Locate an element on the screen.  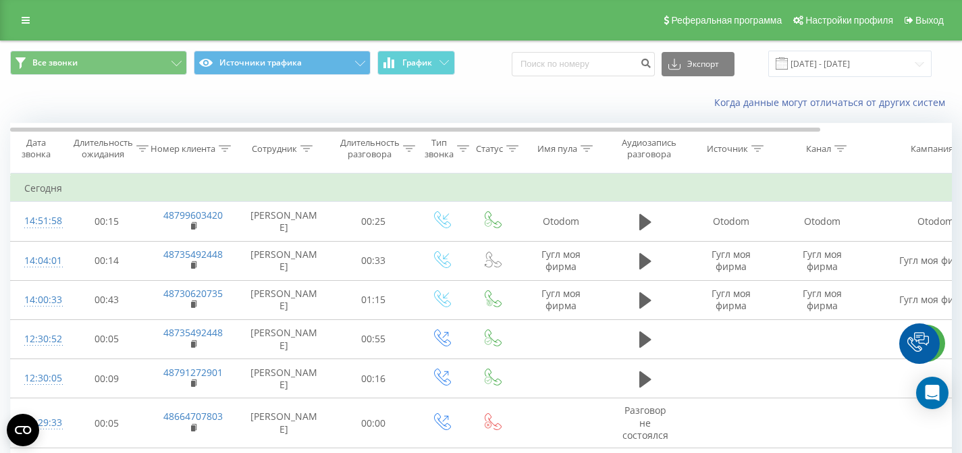
div: Длительность разговора is located at coordinates (370, 149).